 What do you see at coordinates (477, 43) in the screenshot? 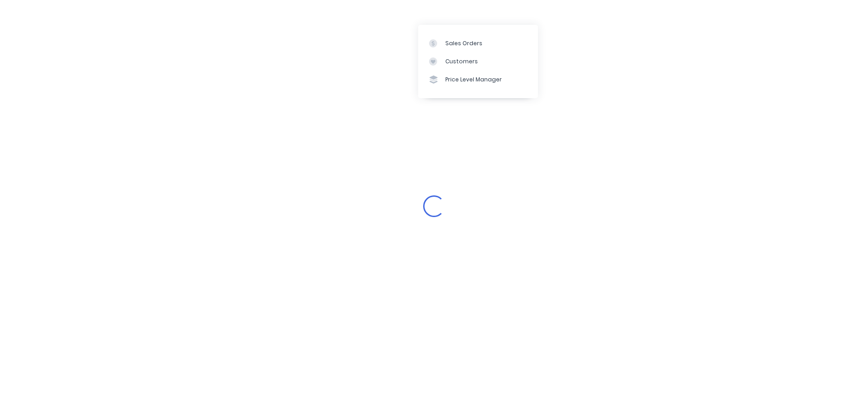
I see `a: Sales Orders` at bounding box center [477, 43].